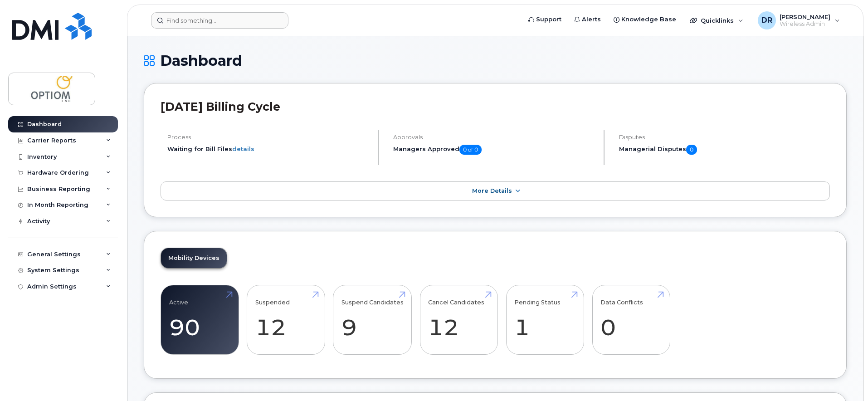 This screenshot has height=401, width=868. I want to click on span: More Details, so click(492, 191).